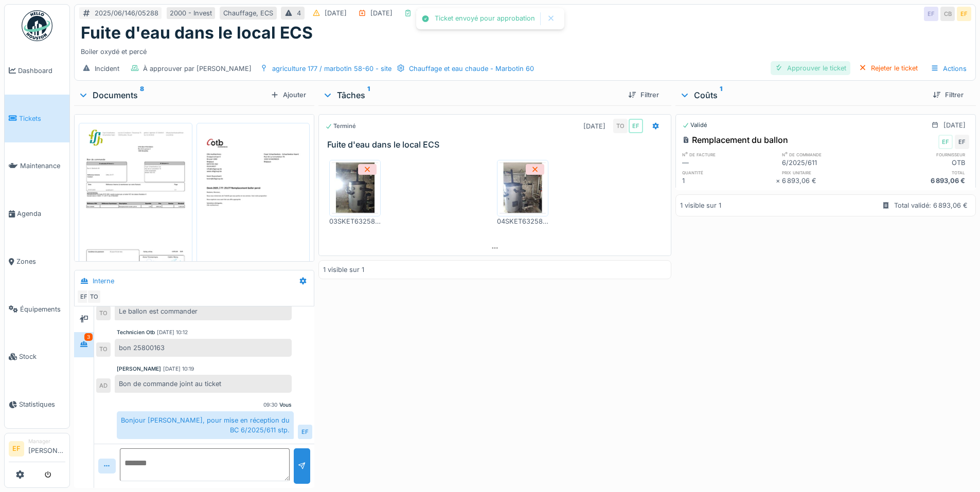 The height and width of the screenshot is (492, 980). What do you see at coordinates (37, 214) in the screenshot?
I see `a: Agenda` at bounding box center [37, 214].